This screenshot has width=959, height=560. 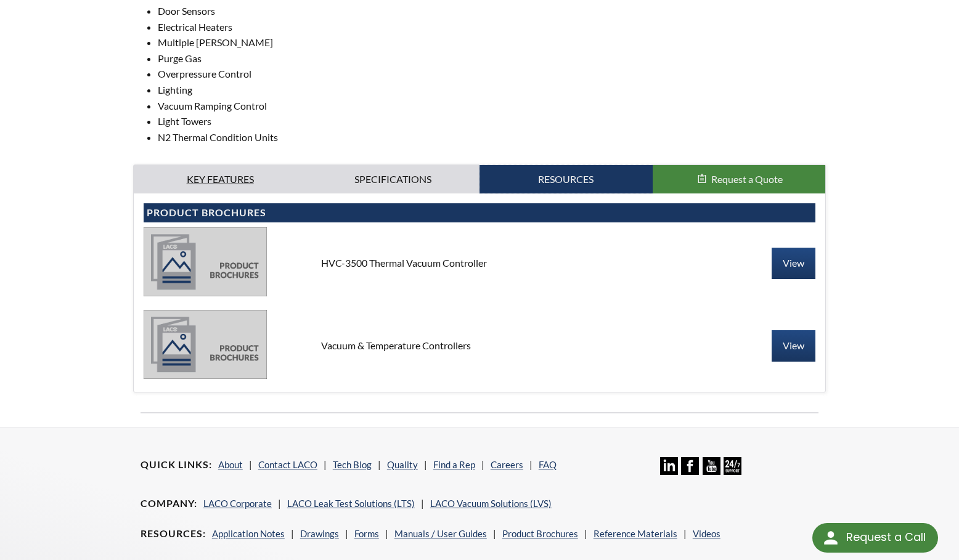 What do you see at coordinates (739, 179) in the screenshot?
I see `button: Request a Quote` at bounding box center [739, 179].